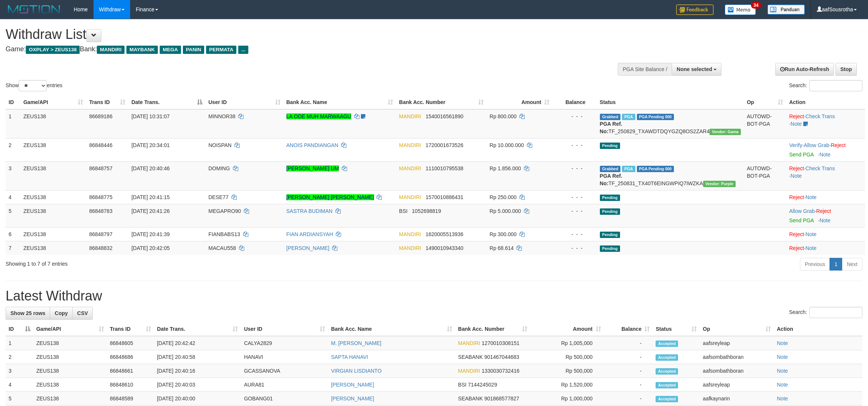  I want to click on span: BSI, so click(403, 211).